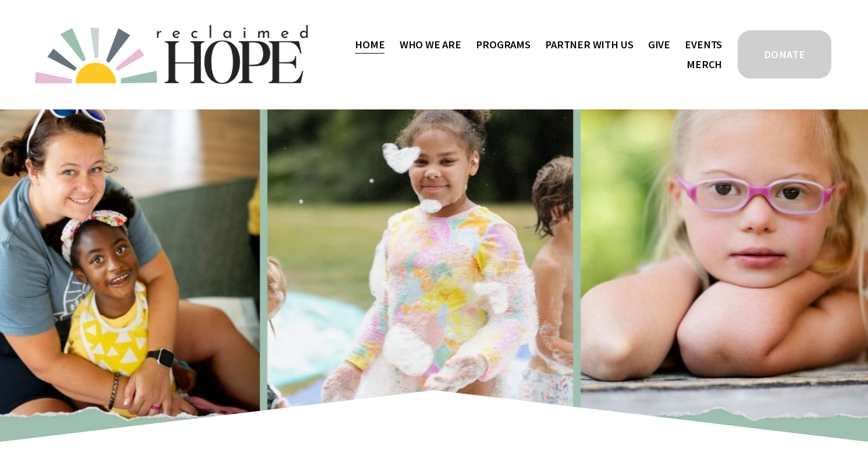 This screenshot has height=461, width=868. I want to click on img: Reclaimed Hope Initiative, so click(171, 54).